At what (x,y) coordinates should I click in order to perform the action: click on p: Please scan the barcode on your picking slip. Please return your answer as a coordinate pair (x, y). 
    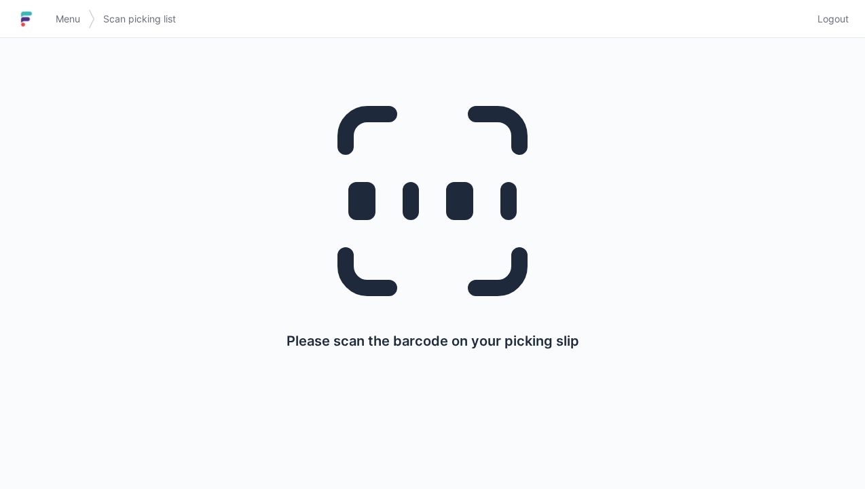
    Looking at the image, I should click on (432, 341).